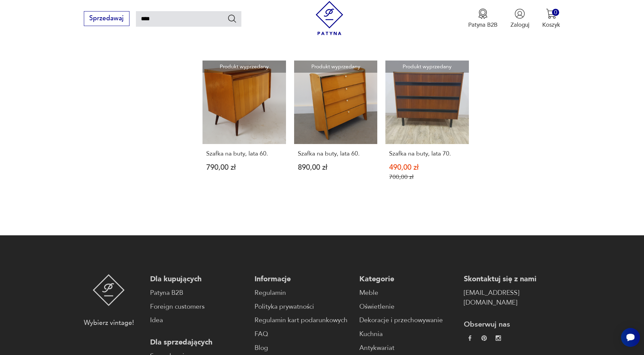 This screenshot has width=644, height=355. What do you see at coordinates (520, 18) in the screenshot?
I see `button: Zaloguj` at bounding box center [520, 18].